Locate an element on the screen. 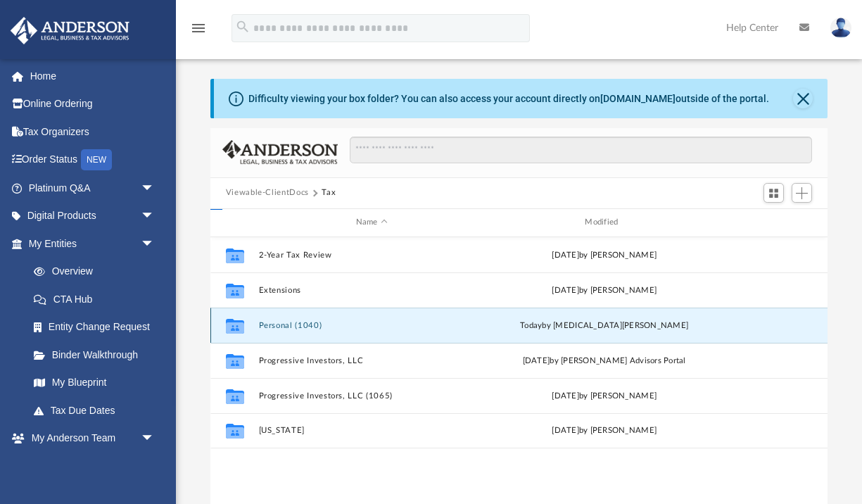 The height and width of the screenshot is (504, 862). span: today is located at coordinates (530, 325).